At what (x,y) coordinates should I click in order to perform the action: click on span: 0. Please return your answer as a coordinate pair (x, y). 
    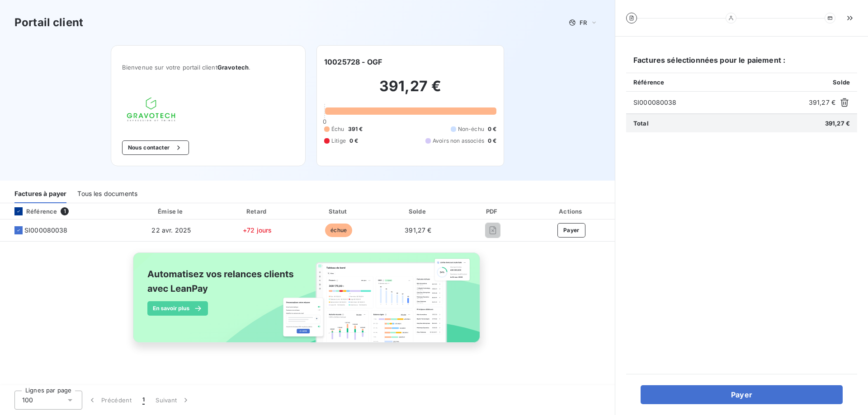
    Looking at the image, I should click on (324, 122).